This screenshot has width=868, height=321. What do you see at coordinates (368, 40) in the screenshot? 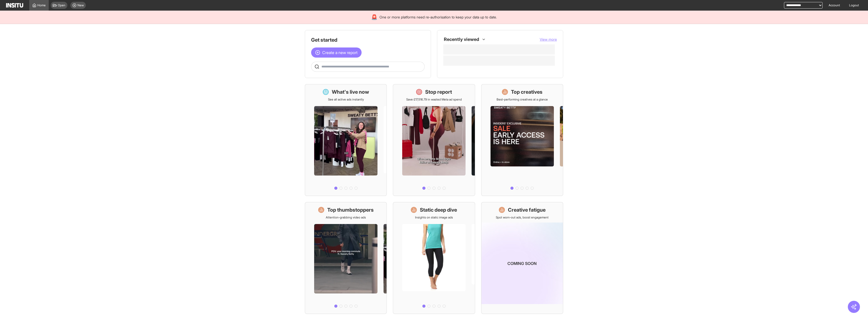
I see `h1: Get started` at bounding box center [368, 40].